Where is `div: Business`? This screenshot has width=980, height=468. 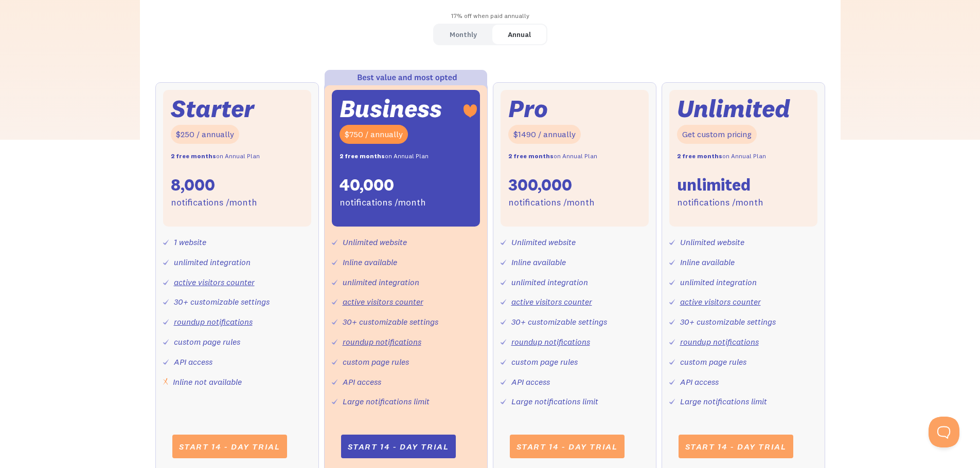
div: Business is located at coordinates (391, 109).